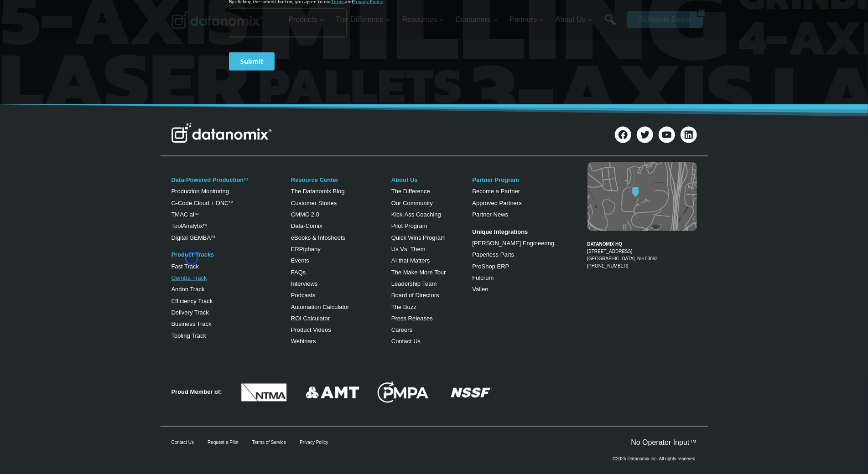 This screenshot has height=474, width=868. Describe the element at coordinates (497, 203) in the screenshot. I see `a: Approved Partners` at that location.